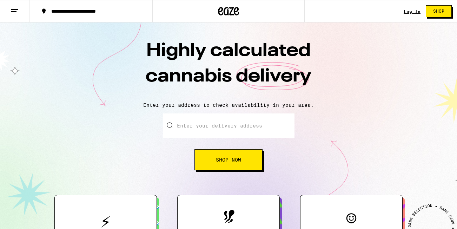  Describe the element at coordinates (412, 11) in the screenshot. I see `a: Log In` at that location.